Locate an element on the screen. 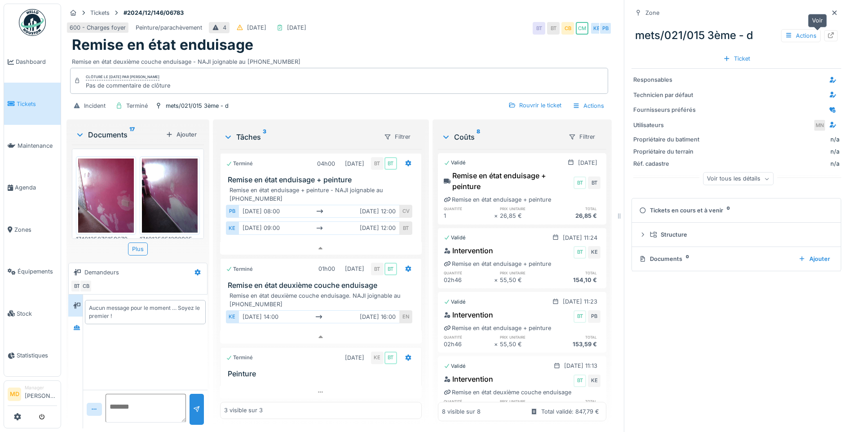  div: MN is located at coordinates (820, 125).